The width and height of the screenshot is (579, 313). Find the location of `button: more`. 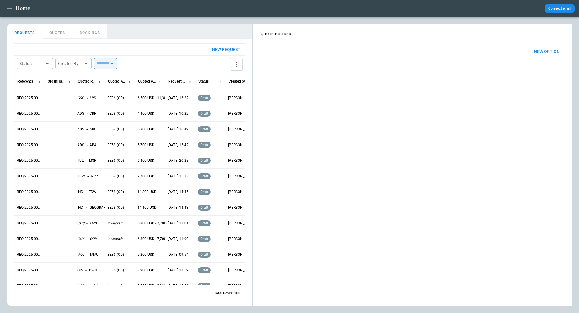

button: more is located at coordinates (236, 64).